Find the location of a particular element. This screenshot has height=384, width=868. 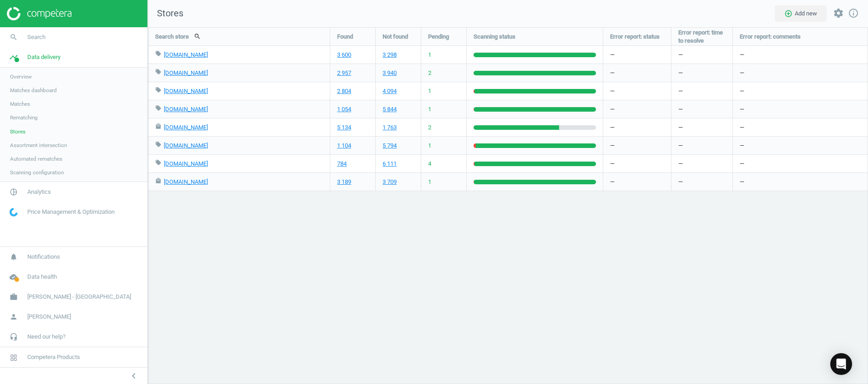

span: Need our help? is located at coordinates (47, 337).